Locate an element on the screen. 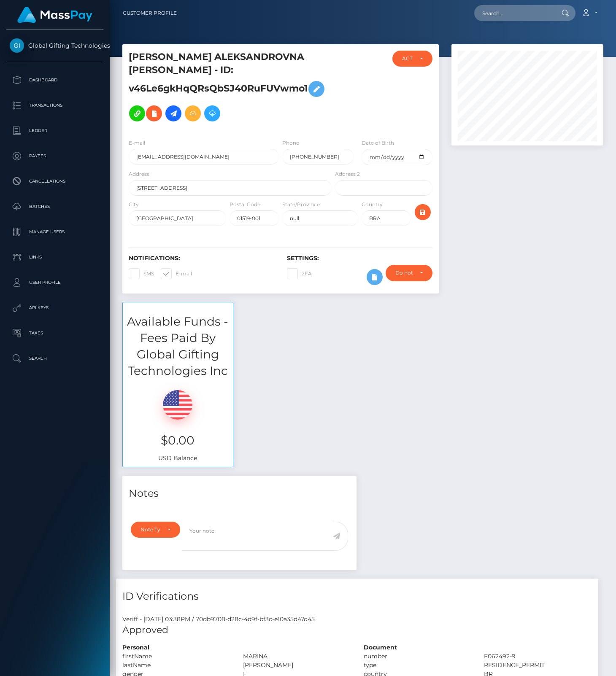 This screenshot has height=676, width=616. p: Search is located at coordinates (55, 359).